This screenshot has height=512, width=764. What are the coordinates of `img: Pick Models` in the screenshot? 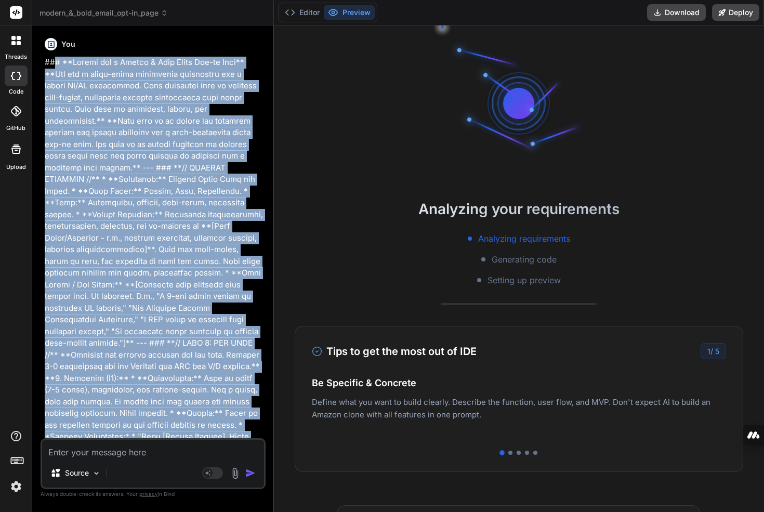 It's located at (96, 473).